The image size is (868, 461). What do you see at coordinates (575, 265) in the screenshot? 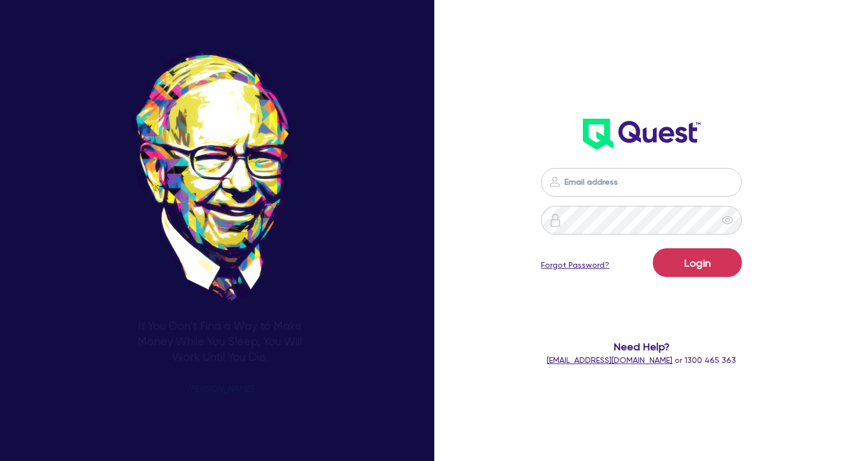
I see `a: Forgot Password?` at bounding box center [575, 265].